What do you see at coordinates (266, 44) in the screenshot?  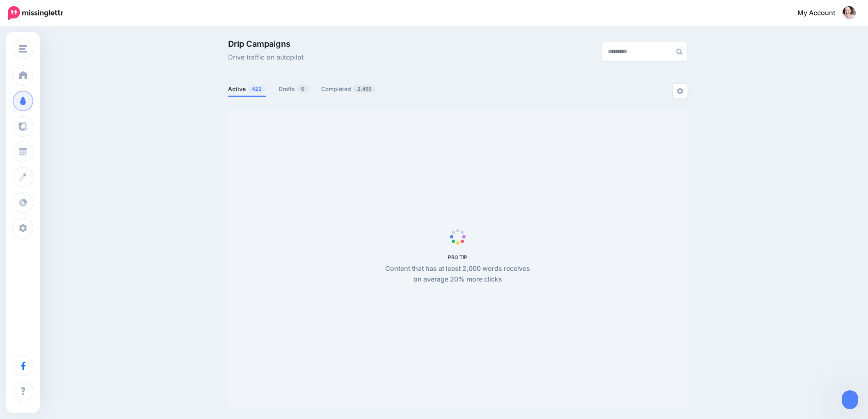 I see `span: Drip Campaigns` at bounding box center [266, 44].